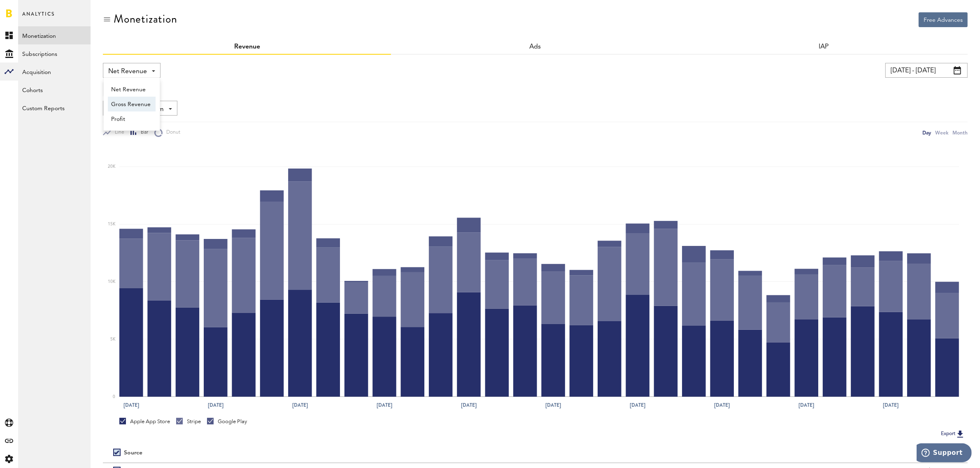  Describe the element at coordinates (54, 108) in the screenshot. I see `a: Custom Reports` at that location.